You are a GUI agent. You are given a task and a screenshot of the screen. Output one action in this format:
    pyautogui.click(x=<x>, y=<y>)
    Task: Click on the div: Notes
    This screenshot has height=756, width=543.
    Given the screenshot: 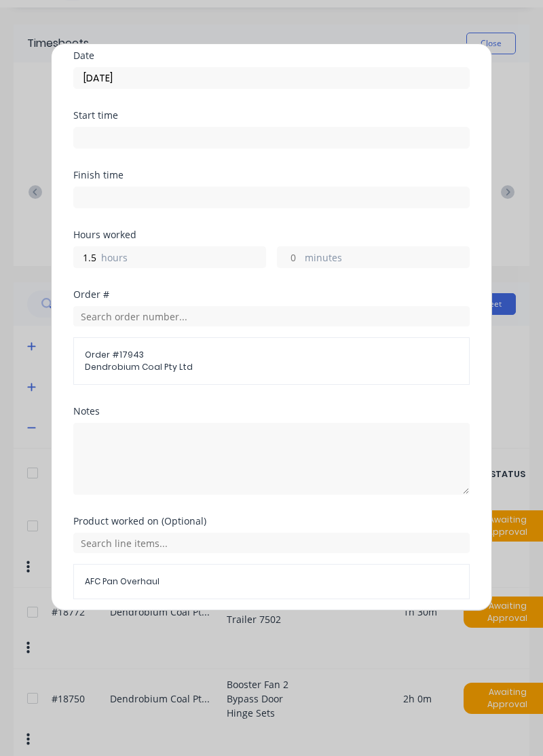 What is the action you would take?
    pyautogui.click(x=271, y=411)
    